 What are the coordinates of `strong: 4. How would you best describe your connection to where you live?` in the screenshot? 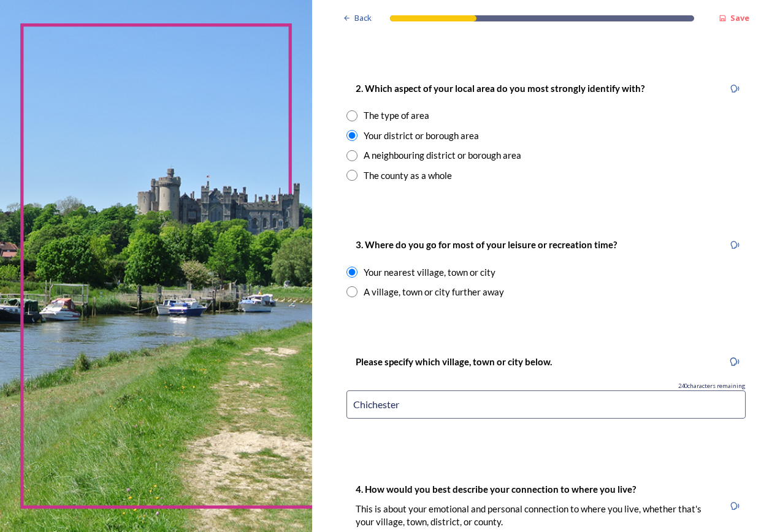 It's located at (496, 489).